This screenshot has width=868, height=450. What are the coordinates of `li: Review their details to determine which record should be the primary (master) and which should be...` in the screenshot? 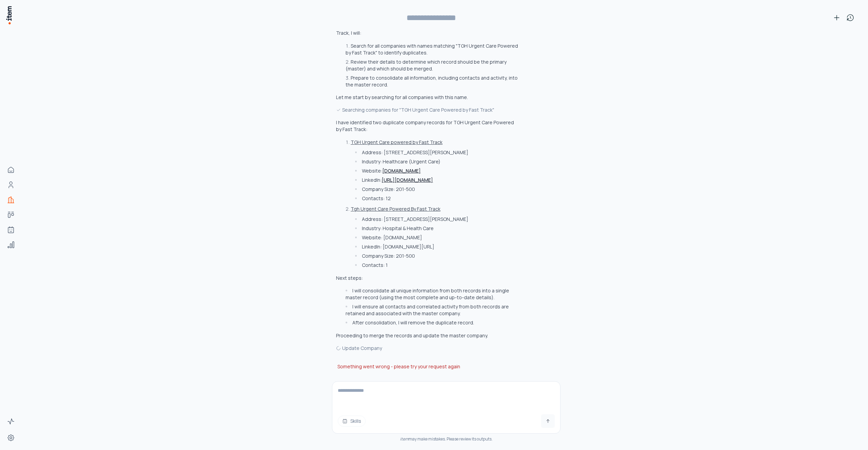 It's located at (431, 65).